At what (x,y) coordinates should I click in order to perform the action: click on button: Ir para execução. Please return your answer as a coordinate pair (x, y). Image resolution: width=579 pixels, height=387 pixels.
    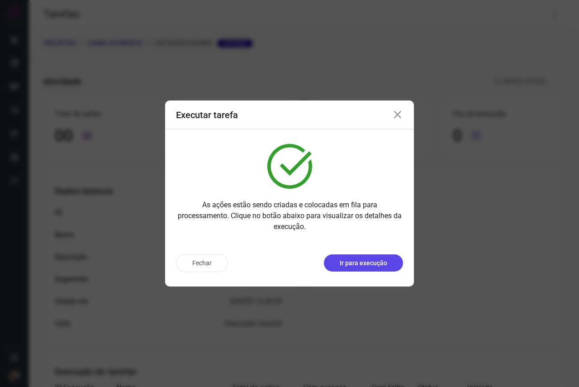
    Looking at the image, I should click on (363, 263).